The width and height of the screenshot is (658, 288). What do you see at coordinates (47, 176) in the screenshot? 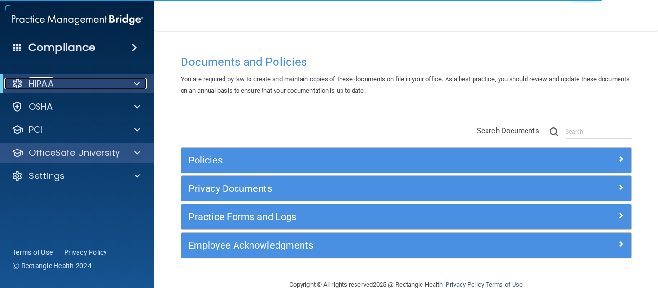
I see `p: Settings` at bounding box center [47, 176].